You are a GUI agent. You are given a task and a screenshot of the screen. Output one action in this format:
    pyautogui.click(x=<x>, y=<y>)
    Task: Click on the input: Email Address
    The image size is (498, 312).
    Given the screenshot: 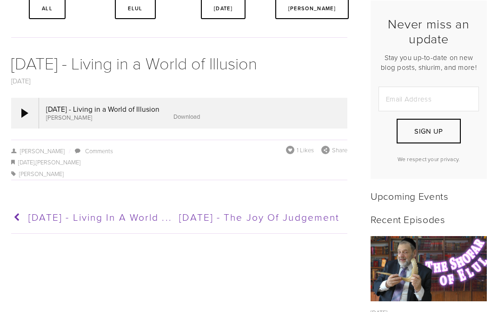 What is the action you would take?
    pyautogui.click(x=429, y=99)
    